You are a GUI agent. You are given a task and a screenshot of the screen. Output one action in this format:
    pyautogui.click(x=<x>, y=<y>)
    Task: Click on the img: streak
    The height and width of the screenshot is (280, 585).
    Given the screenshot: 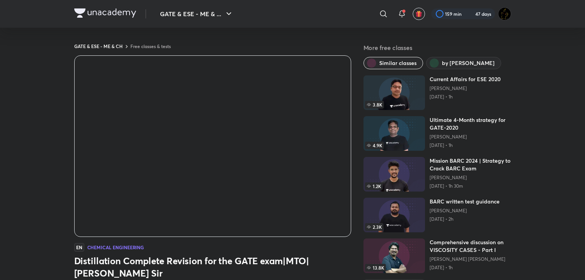 What is the action you would take?
    pyautogui.click(x=470, y=14)
    